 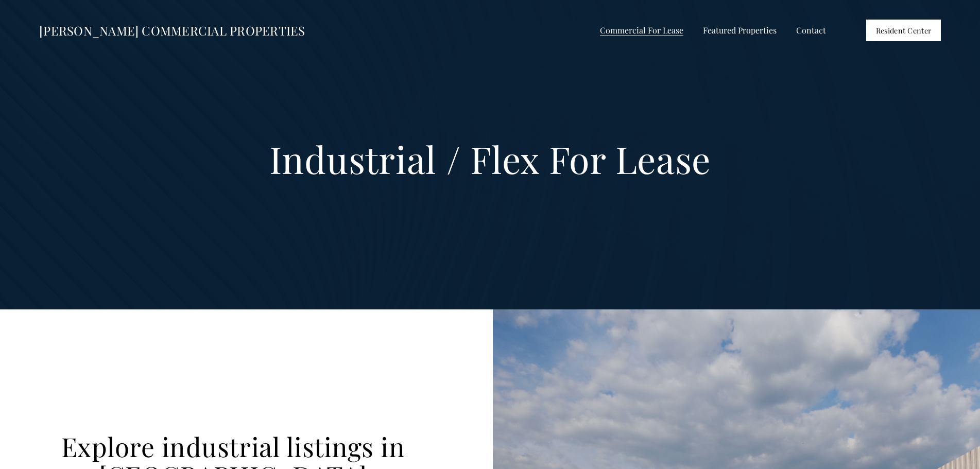 What do you see at coordinates (739, 30) in the screenshot?
I see `span: Featured Properties` at bounding box center [739, 30].